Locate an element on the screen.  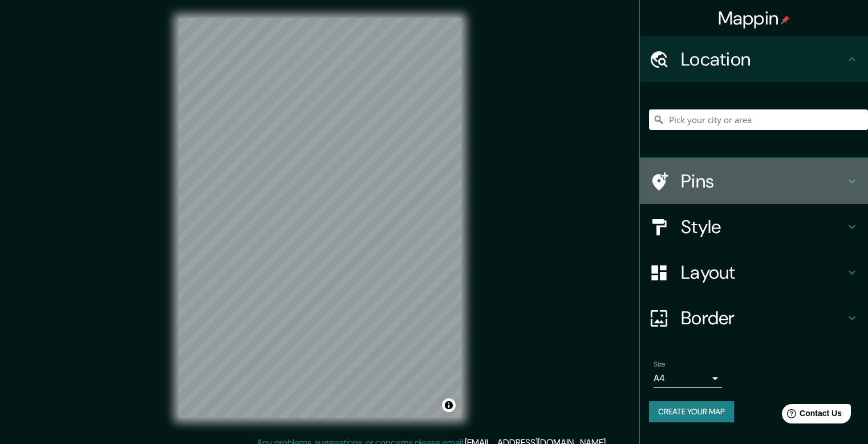
div: A4 is located at coordinates (687, 378).